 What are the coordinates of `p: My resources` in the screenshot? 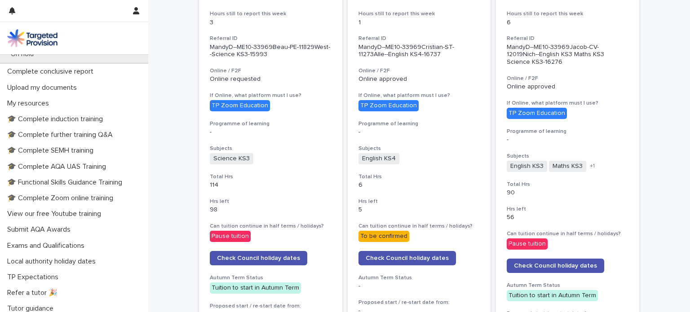 It's located at (30, 103).